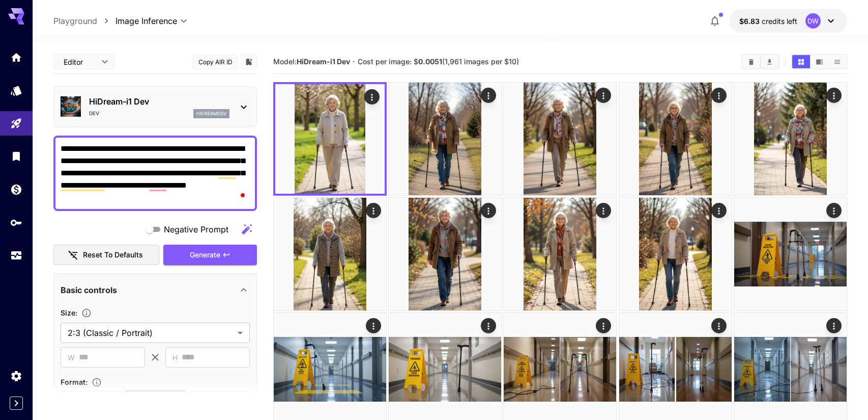 The width and height of the screenshot is (868, 420). Describe the element at coordinates (211, 114) in the screenshot. I see `p: hidreamdev` at that location.